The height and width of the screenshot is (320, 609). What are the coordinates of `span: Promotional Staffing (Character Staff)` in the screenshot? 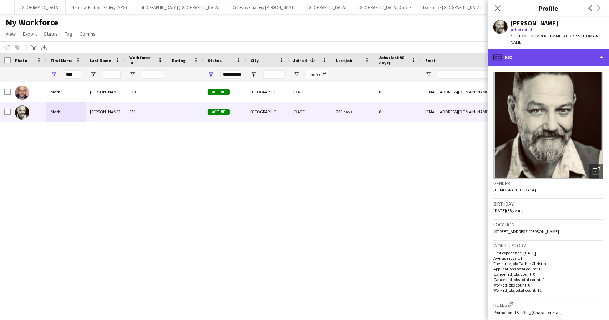 It's located at (528, 313).